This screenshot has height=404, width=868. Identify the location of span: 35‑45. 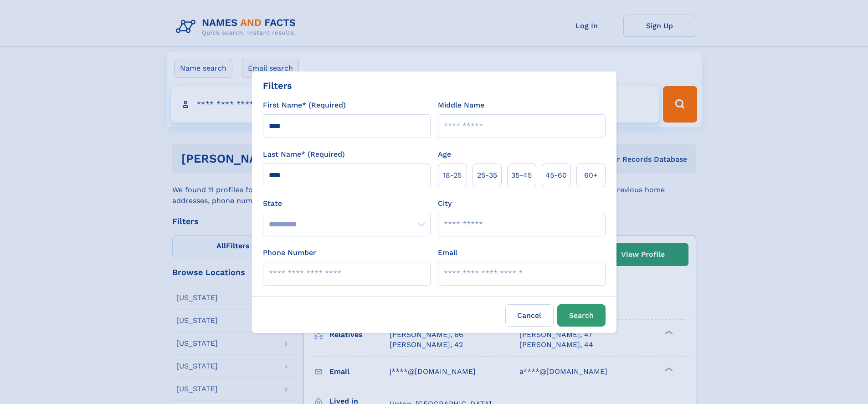
(521, 175).